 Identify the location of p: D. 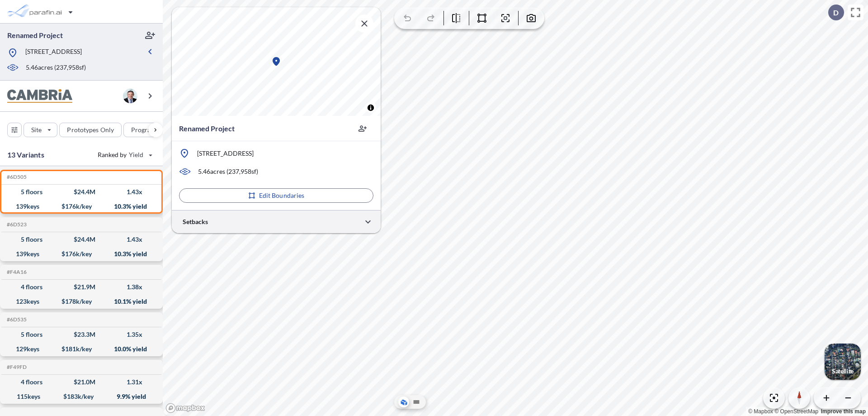
(836, 13).